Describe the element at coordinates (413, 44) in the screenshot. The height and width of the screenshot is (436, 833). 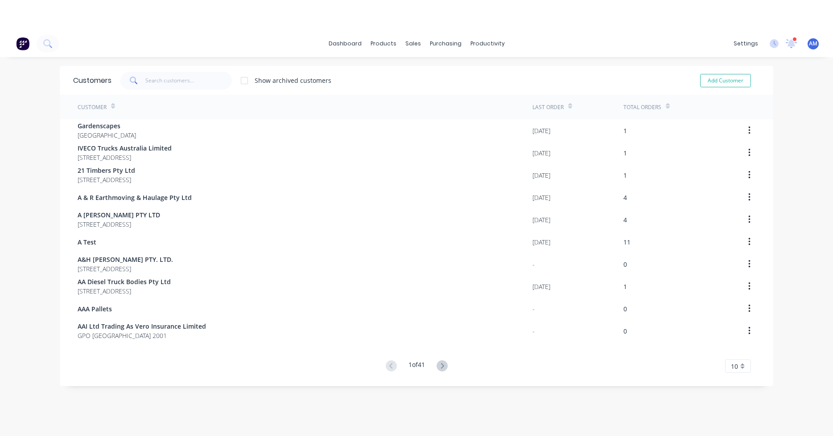
I see `div: sales` at that location.